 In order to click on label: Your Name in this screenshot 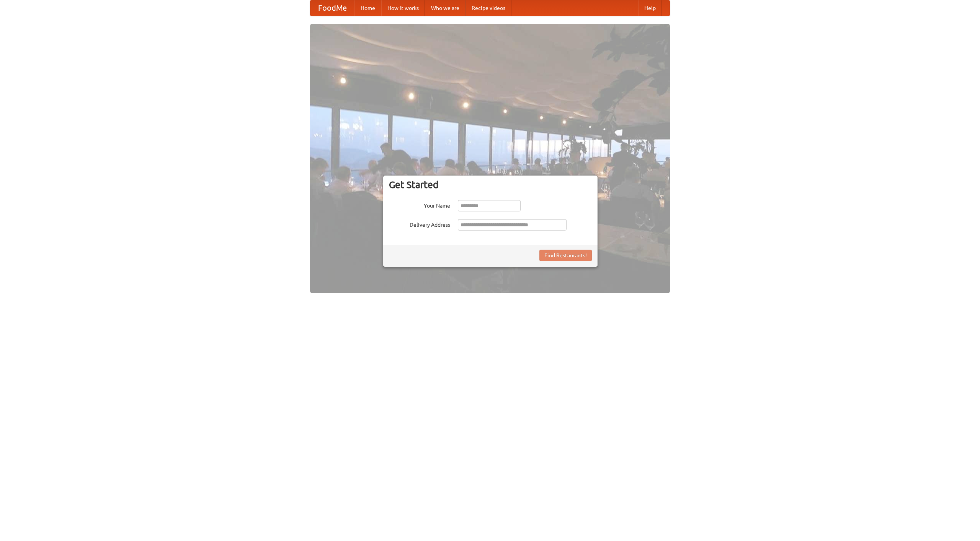, I will do `click(419, 205)`.